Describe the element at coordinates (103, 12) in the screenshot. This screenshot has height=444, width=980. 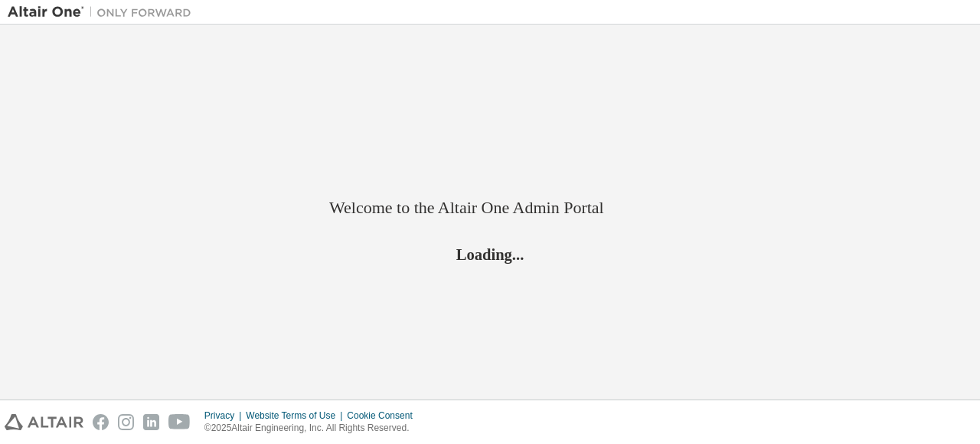
I see `img: Altair One` at that location.